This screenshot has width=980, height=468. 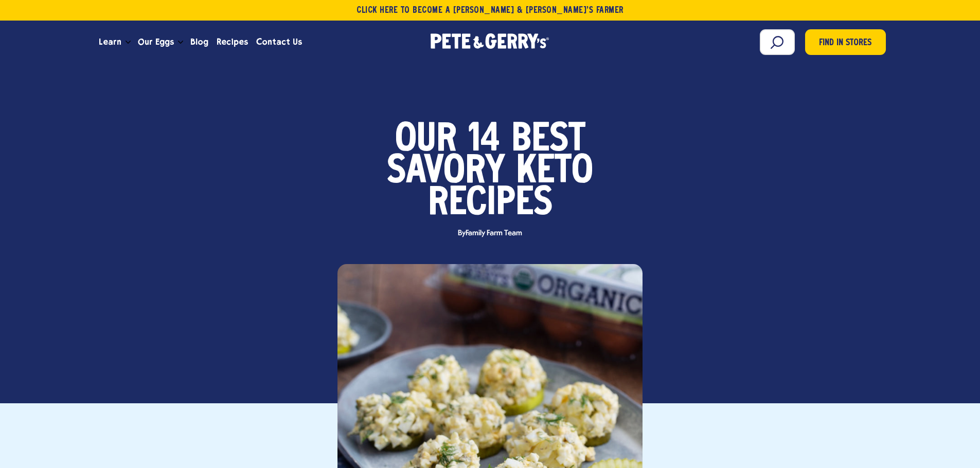 What do you see at coordinates (279, 42) in the screenshot?
I see `a: Contact Us` at bounding box center [279, 42].